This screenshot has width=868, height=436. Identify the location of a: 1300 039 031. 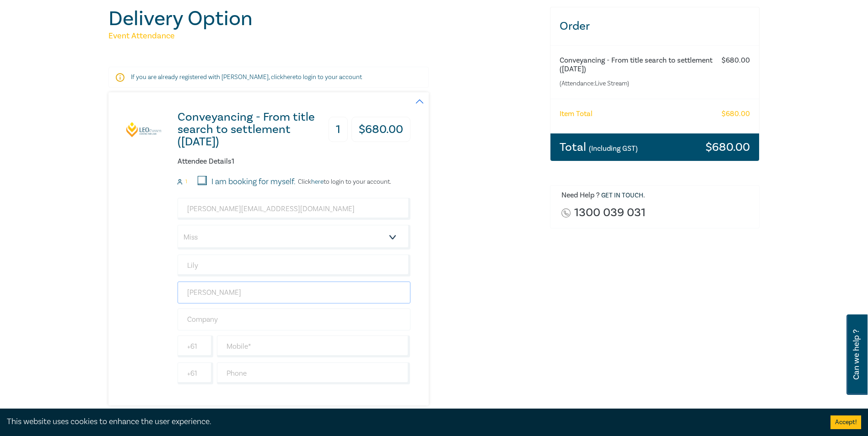
(610, 212).